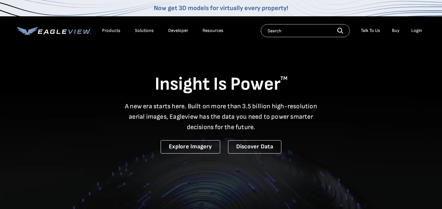 This screenshot has height=209, width=442. What do you see at coordinates (213, 31) in the screenshot?
I see `div: Resources` at bounding box center [213, 31].